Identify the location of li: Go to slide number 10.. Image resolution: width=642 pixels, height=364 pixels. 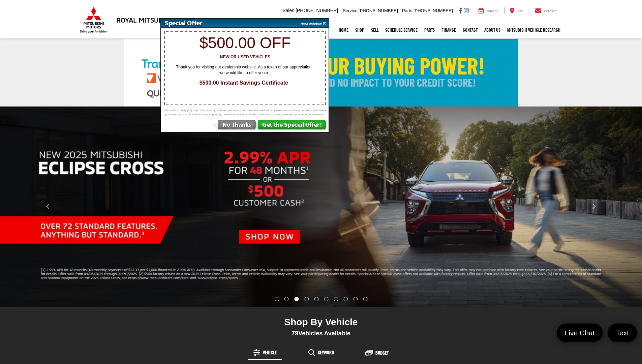
(365, 298).